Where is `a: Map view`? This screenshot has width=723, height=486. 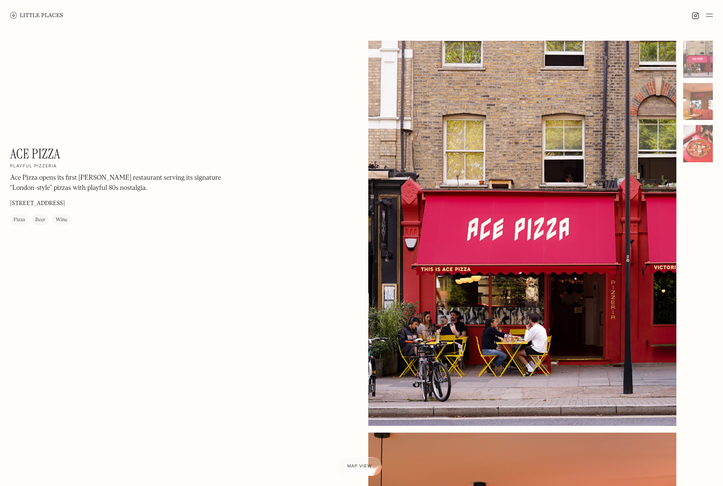
a: Map view is located at coordinates (360, 467).